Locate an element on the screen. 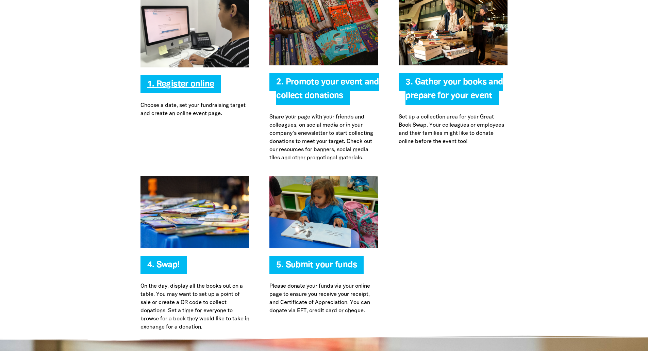  img: Swap! is located at coordinates (195, 212).